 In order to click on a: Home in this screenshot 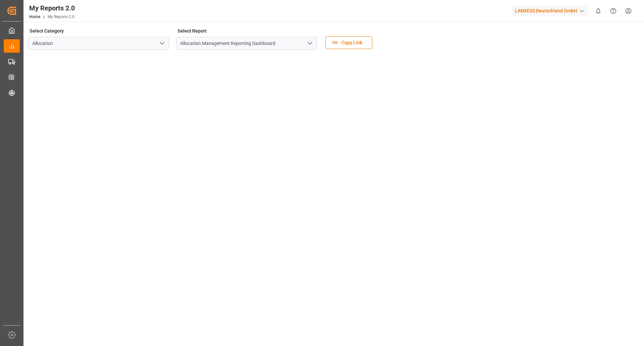, I will do `click(35, 17)`.